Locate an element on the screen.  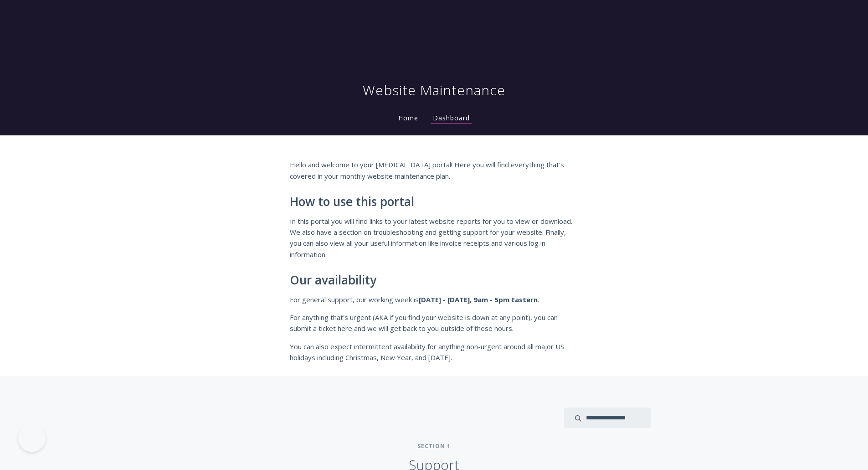
a: Dashboard is located at coordinates (451, 118).